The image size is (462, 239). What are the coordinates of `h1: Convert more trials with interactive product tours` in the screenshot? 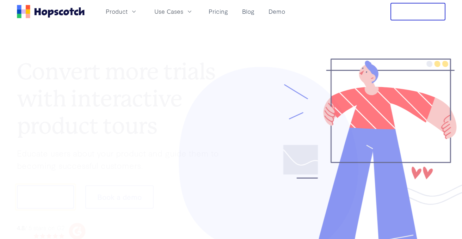 It's located at (124, 99).